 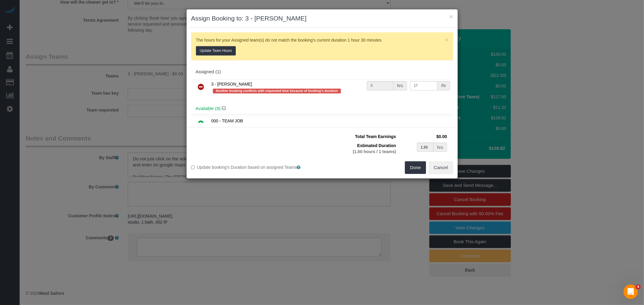 I want to click on div: /hr, so click(x=444, y=85).